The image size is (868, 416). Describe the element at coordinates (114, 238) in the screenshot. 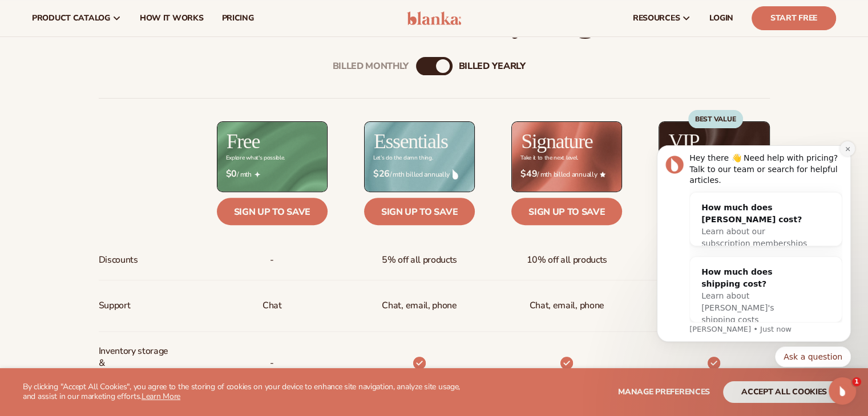

I see `div: Quick reply options` at that location.